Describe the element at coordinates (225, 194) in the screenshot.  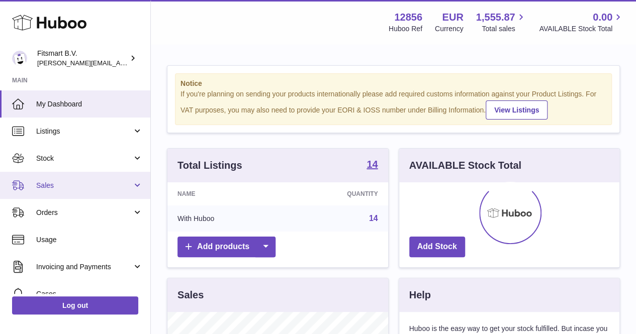
I see `th: Name` at that location.